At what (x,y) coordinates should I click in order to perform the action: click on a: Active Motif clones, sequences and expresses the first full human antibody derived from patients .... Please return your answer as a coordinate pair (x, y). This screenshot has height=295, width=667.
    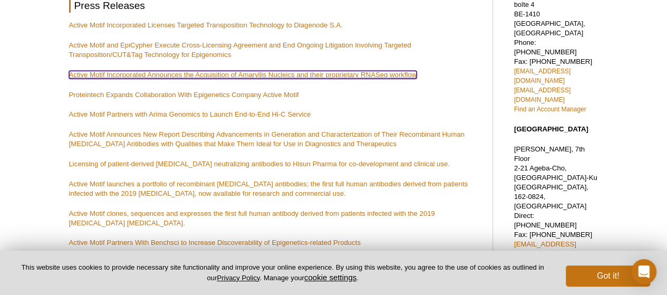
    Looking at the image, I should click on (252, 218).